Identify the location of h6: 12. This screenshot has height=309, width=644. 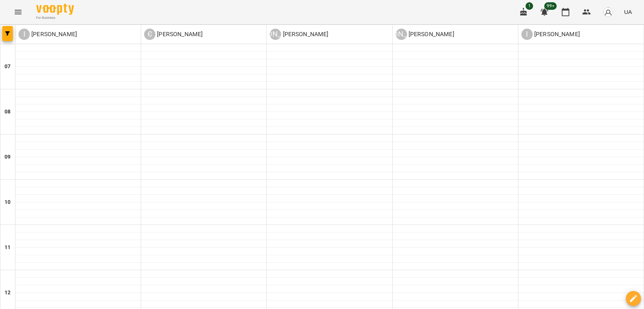
(7, 293).